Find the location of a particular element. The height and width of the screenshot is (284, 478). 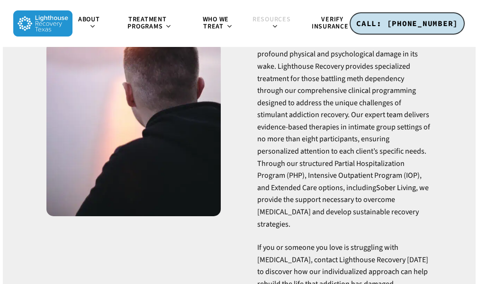

span: About is located at coordinates (89, 19).